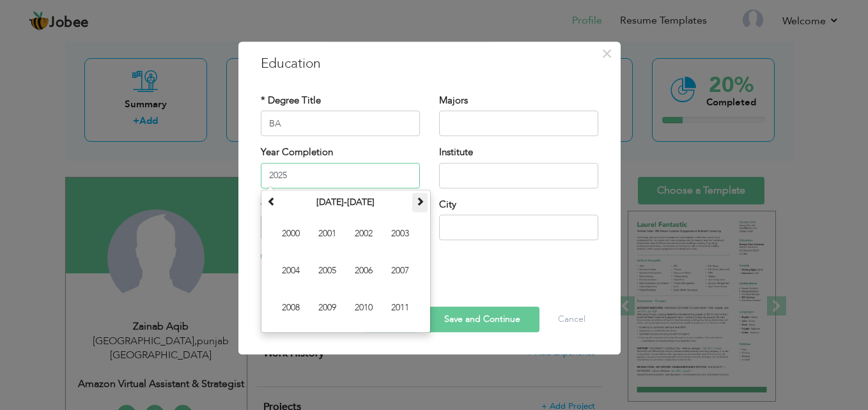 This screenshot has height=410, width=868. Describe the element at coordinates (482, 320) in the screenshot. I see `button: Save and Continue` at that location.